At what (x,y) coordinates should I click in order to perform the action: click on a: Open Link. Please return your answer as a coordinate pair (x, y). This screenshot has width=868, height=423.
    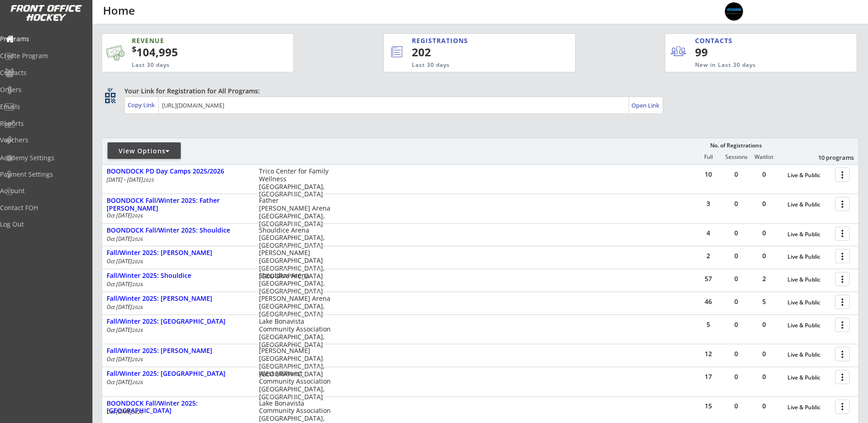
    Looking at the image, I should click on (645, 105).